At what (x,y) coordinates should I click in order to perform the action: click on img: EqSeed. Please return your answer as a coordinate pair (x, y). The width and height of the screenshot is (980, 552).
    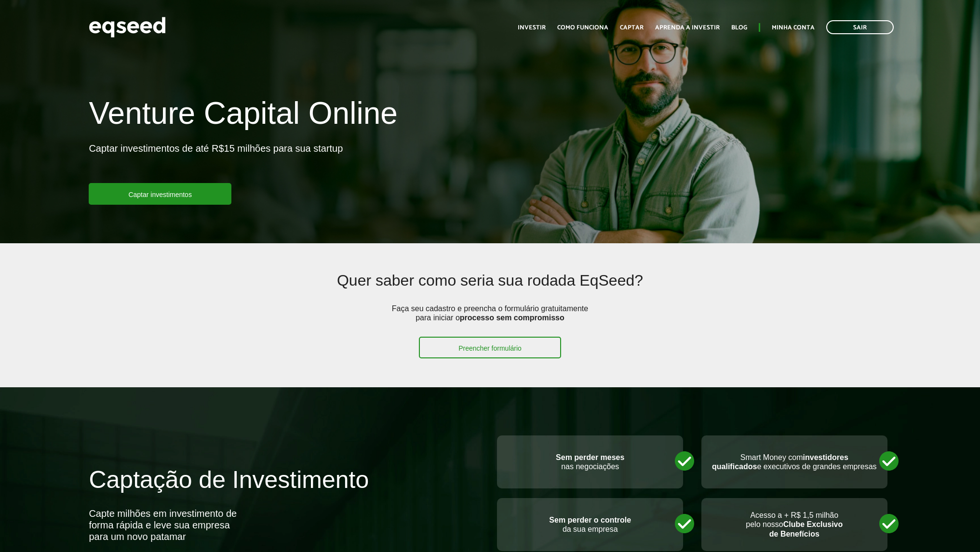
    Looking at the image, I should click on (127, 27).